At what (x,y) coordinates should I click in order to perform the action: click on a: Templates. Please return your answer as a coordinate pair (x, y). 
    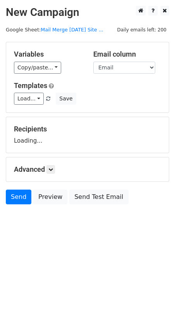
    Looking at the image, I should click on (31, 85).